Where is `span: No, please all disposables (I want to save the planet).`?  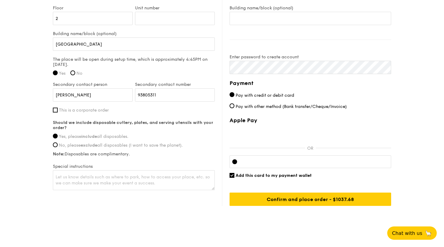 span: No, please all disposables (I want to save the planet). is located at coordinates (121, 145).